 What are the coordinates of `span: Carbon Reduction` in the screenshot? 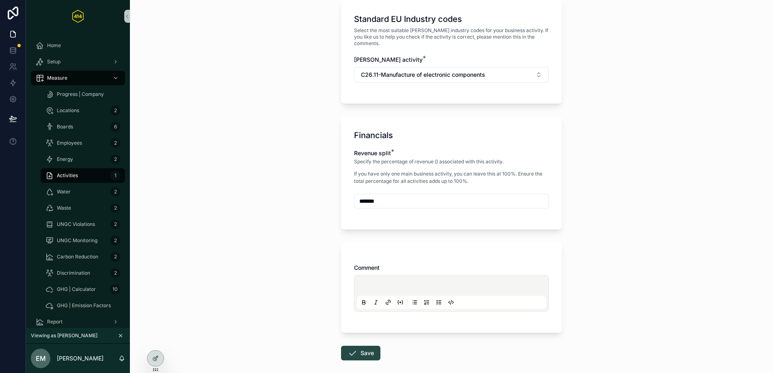 It's located at (78, 257).